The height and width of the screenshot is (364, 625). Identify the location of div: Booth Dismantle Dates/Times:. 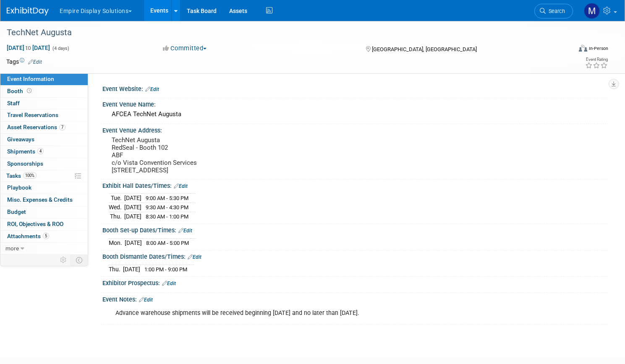
(355, 256).